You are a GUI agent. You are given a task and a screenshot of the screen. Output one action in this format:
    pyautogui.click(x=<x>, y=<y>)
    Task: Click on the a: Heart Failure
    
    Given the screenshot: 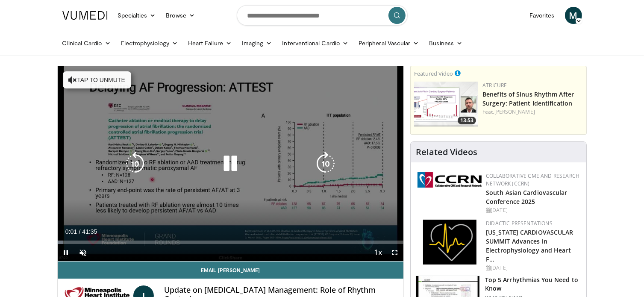 What is the action you would take?
    pyautogui.click(x=210, y=43)
    